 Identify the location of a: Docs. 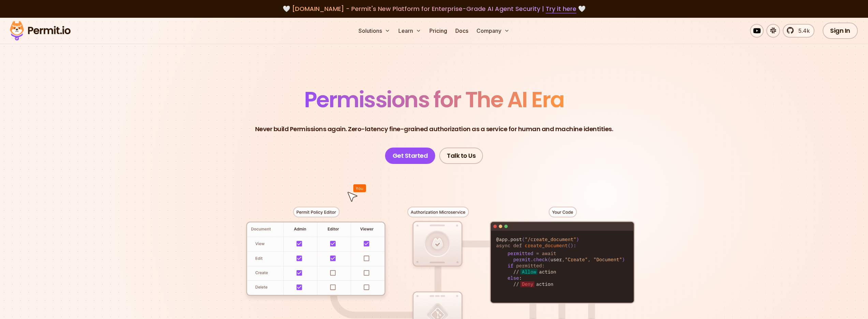
(462, 30).